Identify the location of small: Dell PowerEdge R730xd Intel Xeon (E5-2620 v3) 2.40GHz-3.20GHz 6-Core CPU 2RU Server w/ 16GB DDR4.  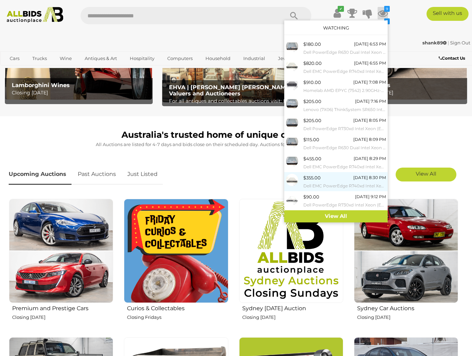
(345, 129).